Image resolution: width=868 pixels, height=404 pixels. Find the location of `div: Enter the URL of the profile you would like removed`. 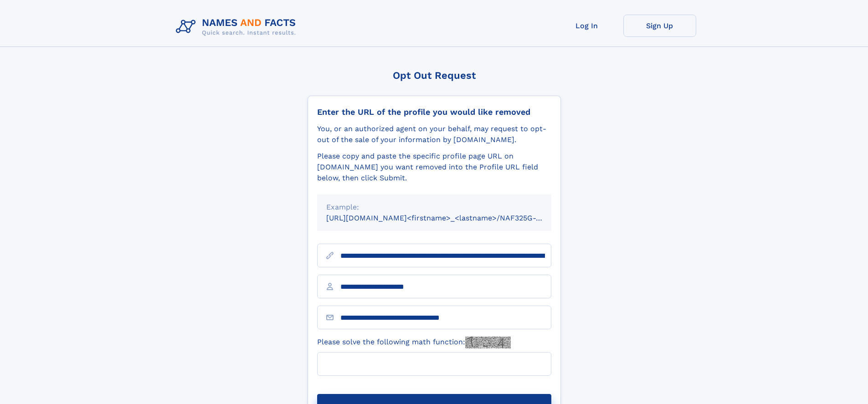

div: Enter the URL of the profile you would like removed is located at coordinates (434, 112).